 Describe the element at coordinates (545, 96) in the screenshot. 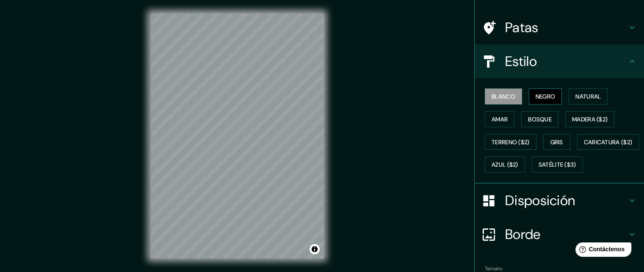

I see `button: Negro` at that location.